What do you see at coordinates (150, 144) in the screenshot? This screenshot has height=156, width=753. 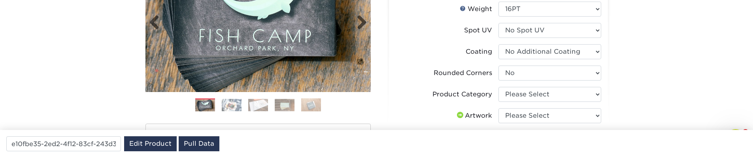 I see `a: Edit Product` at bounding box center [150, 144].